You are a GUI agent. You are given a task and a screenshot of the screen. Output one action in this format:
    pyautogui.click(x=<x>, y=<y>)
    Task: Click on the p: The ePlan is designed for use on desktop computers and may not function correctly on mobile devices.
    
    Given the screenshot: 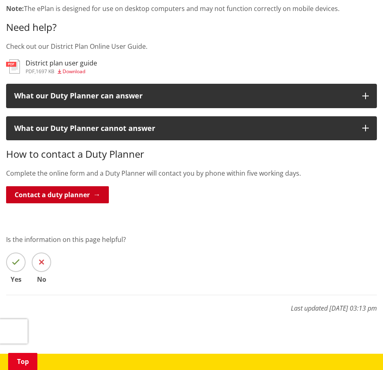 What is the action you would take?
    pyautogui.click(x=192, y=9)
    